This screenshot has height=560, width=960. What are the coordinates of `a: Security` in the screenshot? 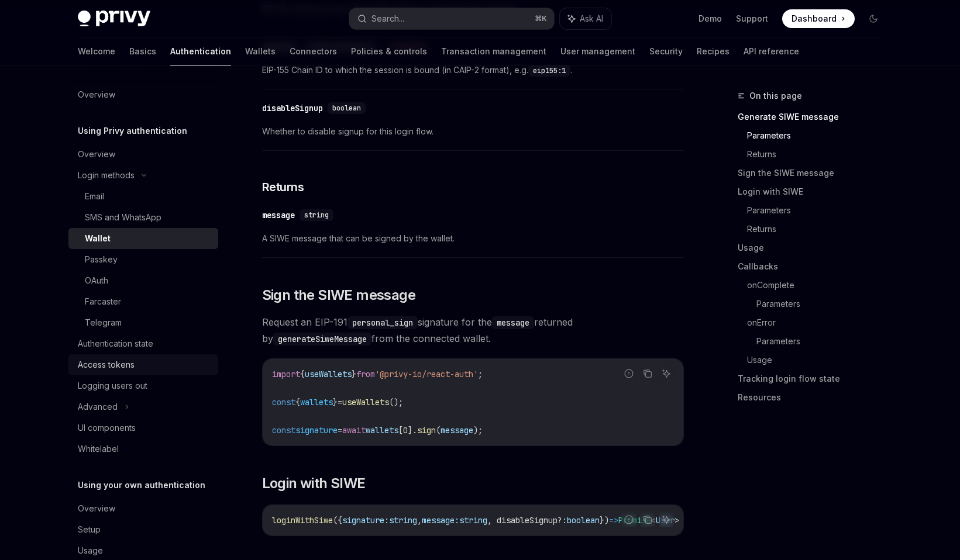 It's located at (666, 52).